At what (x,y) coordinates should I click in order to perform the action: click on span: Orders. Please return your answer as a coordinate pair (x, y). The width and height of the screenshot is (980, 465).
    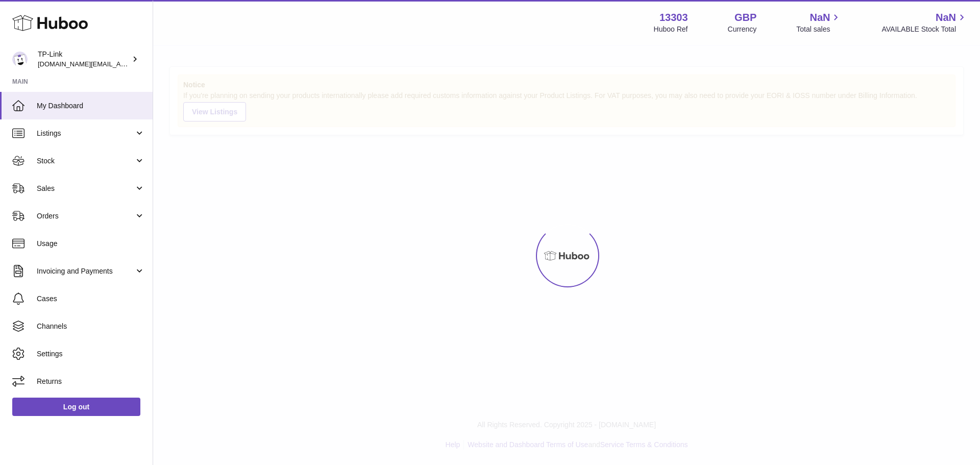
    Looking at the image, I should click on (85, 216).